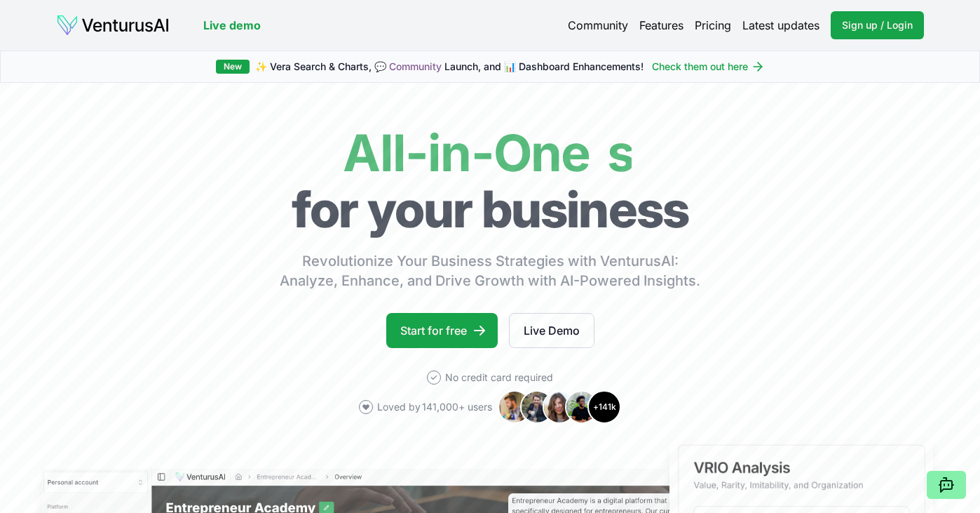  What do you see at coordinates (713, 25) in the screenshot?
I see `a: Pricing` at bounding box center [713, 25].